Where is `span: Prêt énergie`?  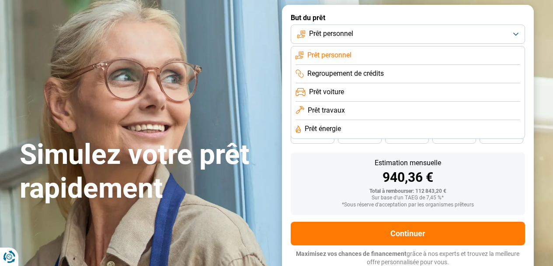 span: Prêt énergie is located at coordinates (323, 129).